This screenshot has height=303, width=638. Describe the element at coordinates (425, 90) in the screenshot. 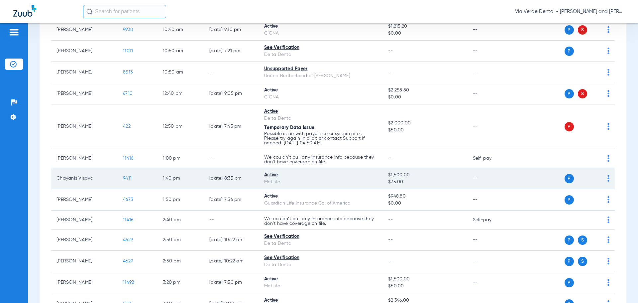

I see `span: $2,258.80` at that location.